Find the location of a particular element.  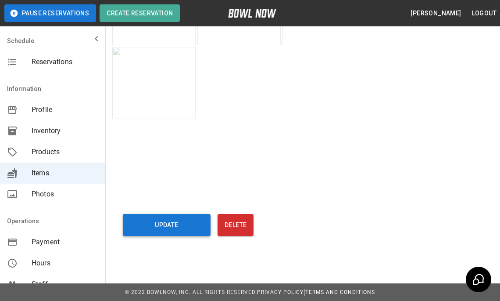

span: Payment is located at coordinates (65, 242).